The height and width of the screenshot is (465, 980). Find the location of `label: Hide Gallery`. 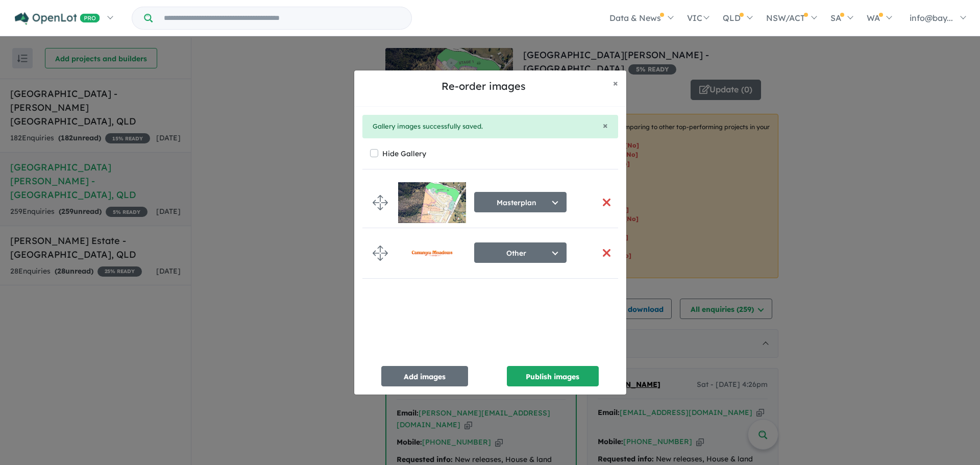

label: Hide Gallery is located at coordinates (404, 153).